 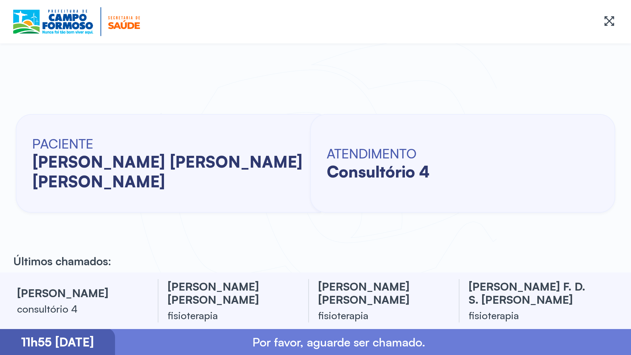 I want to click on h2: consultório 4, so click(x=378, y=172).